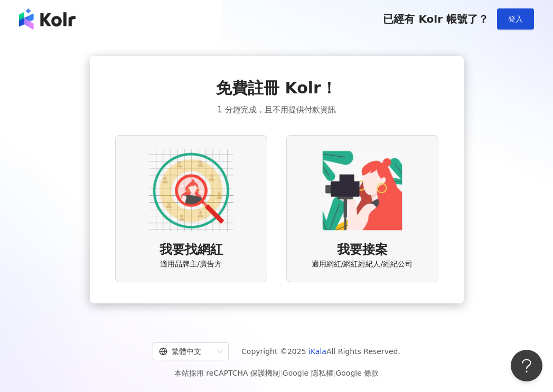 Image resolution: width=553 pixels, height=392 pixels. Describe the element at coordinates (186, 351) in the screenshot. I see `div: 繁體中文` at that location.